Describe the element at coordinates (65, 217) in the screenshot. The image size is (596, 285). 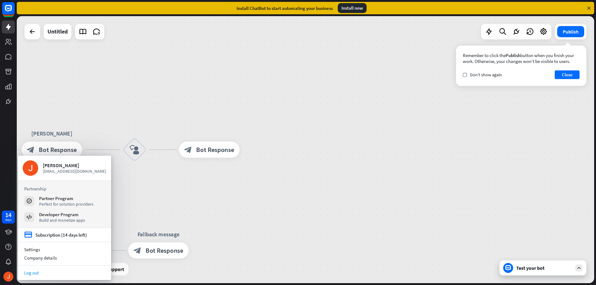
I see `a: Developer Program Build and monetize apps` at that location.